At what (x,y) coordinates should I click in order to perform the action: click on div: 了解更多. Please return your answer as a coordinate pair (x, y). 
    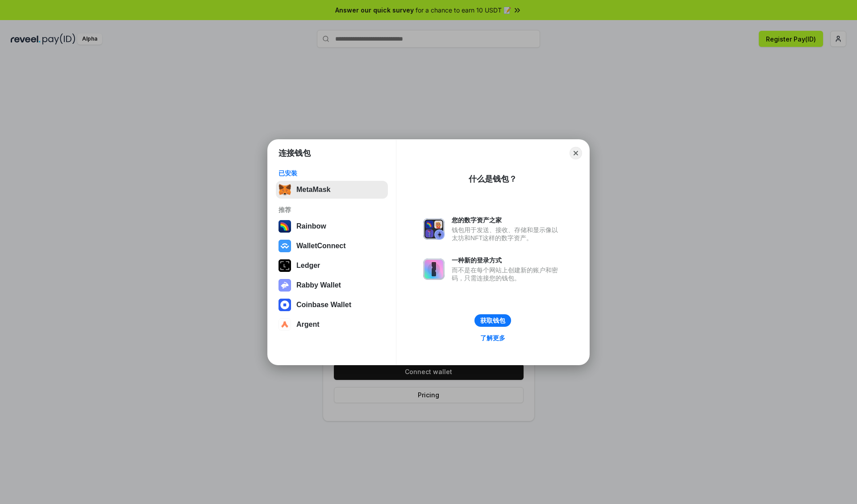
    Looking at the image, I should click on (493, 338).